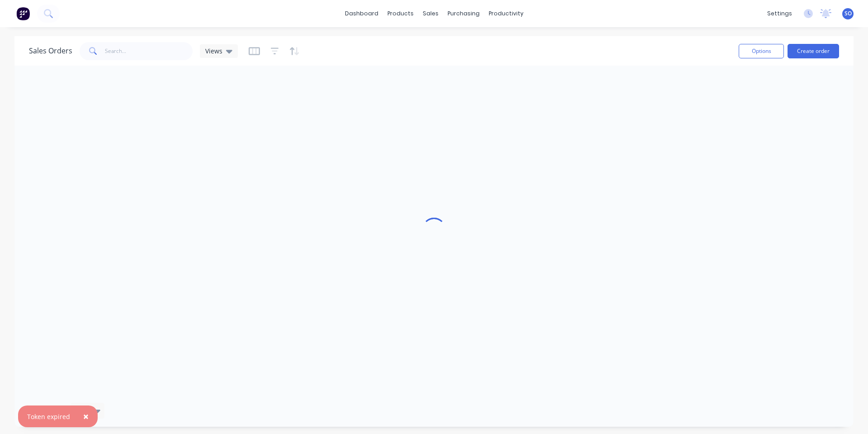 The width and height of the screenshot is (868, 434). Describe the element at coordinates (401, 14) in the screenshot. I see `div: products` at that location.